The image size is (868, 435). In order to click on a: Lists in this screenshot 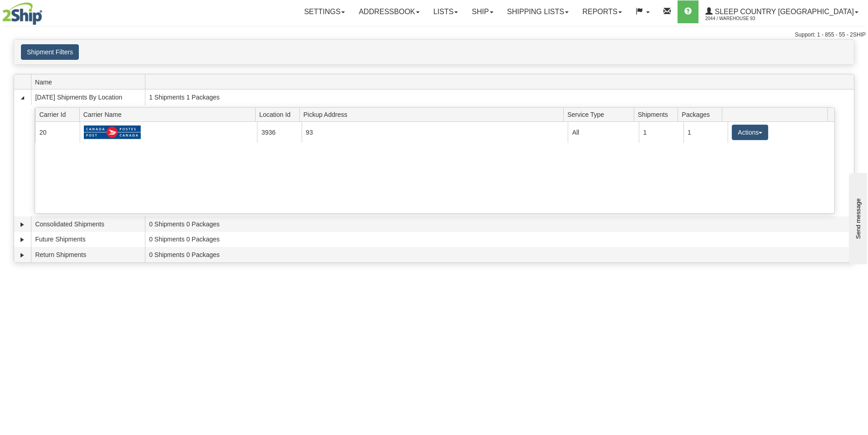, I will do `click(446, 12)`.